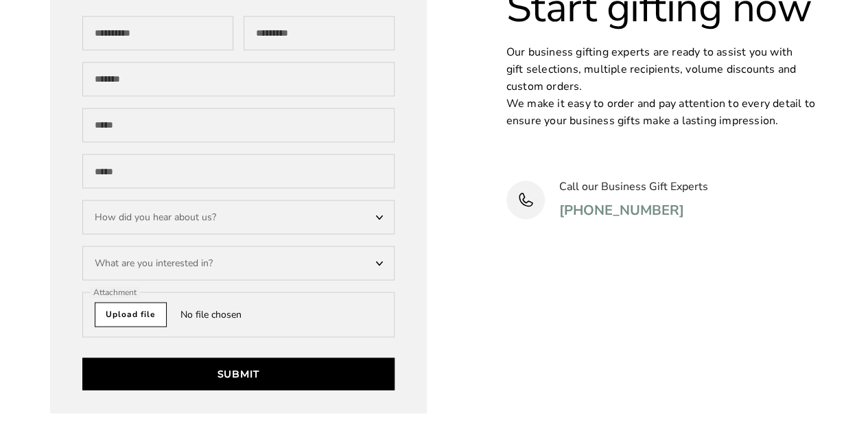 This screenshot has width=868, height=433. Describe the element at coordinates (217, 314) in the screenshot. I see `span: No file chosen` at that location.